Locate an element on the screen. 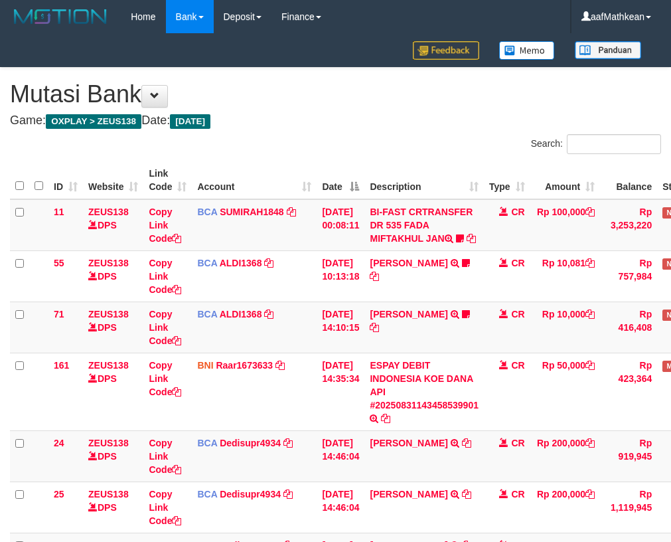 The image size is (671, 542). a: Copy Rp 10,081 to clipboard is located at coordinates (590, 263).